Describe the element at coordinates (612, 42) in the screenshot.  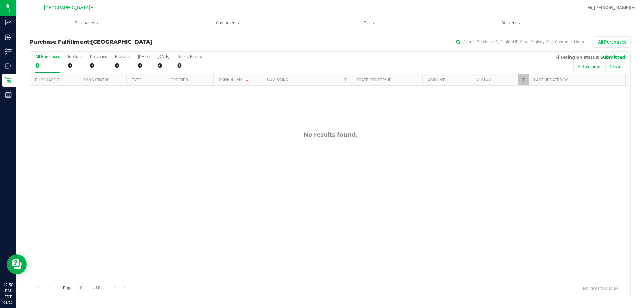
I see `button: All Purchases` at that location.